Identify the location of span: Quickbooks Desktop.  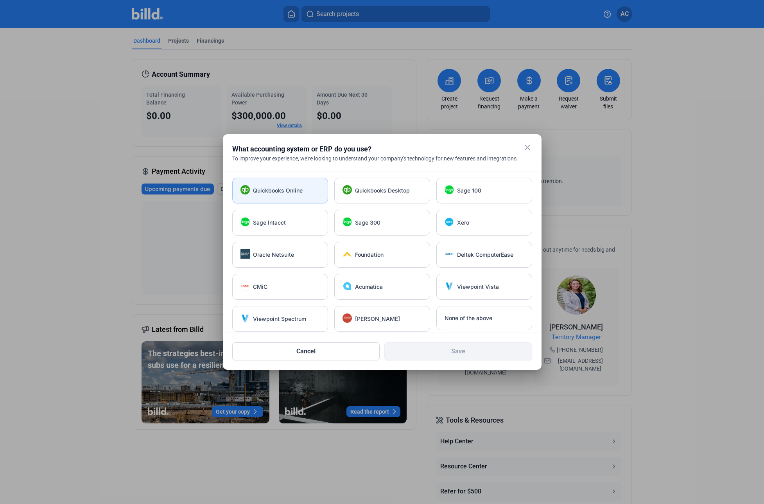
(382, 190).